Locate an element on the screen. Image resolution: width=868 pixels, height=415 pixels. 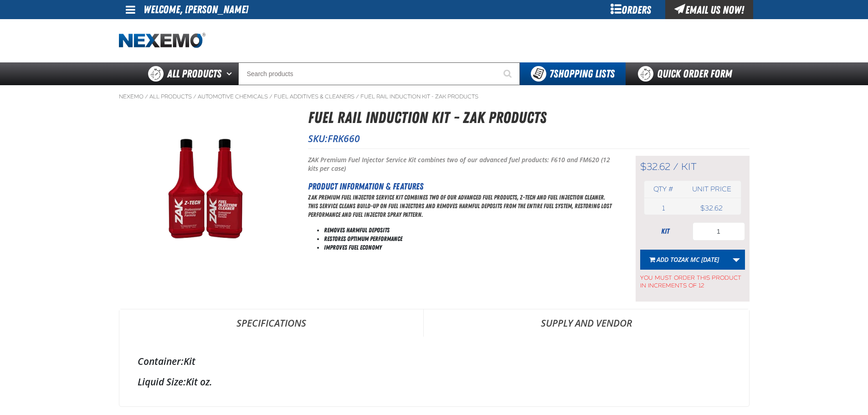
p: ZAK Premium Fuel Injector Service Kit combines two of our advanced fuel products: F610 and FM620 ... is located at coordinates (460, 165).